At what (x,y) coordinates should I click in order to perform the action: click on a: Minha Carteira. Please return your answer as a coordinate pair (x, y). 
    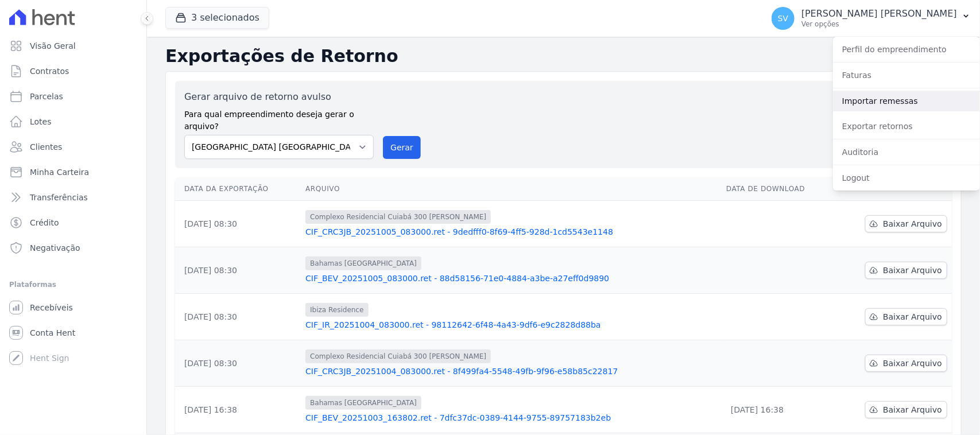
    Looking at the image, I should click on (73, 172).